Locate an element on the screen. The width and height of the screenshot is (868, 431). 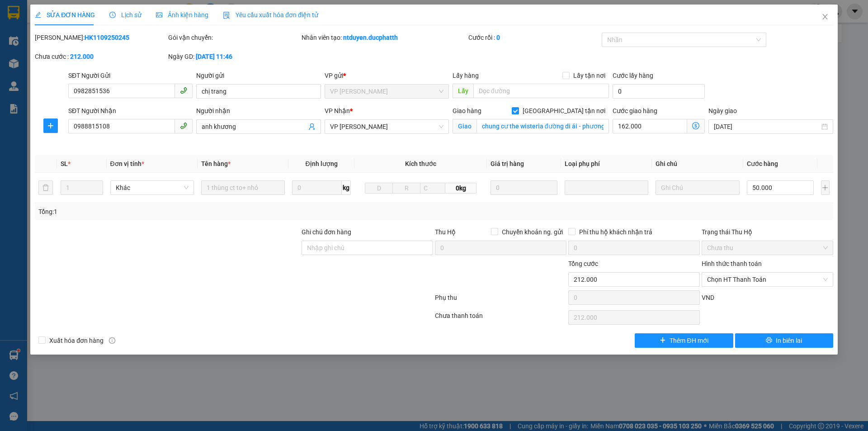
span: clock-circle is located at coordinates (113, 15).